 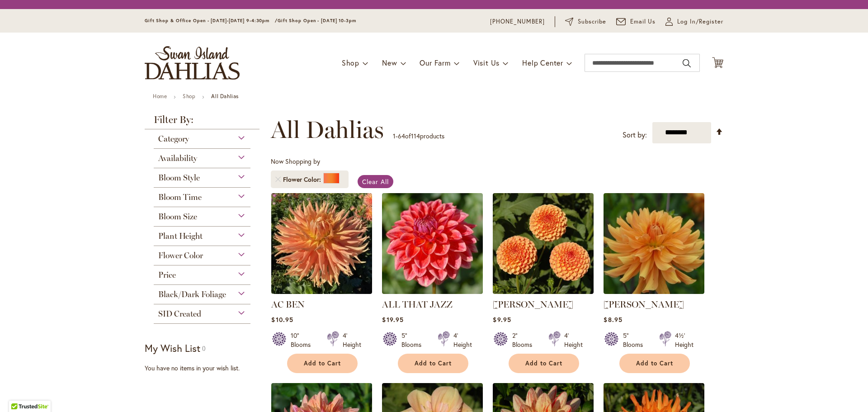 I want to click on span: Now Shopping by, so click(x=296, y=160).